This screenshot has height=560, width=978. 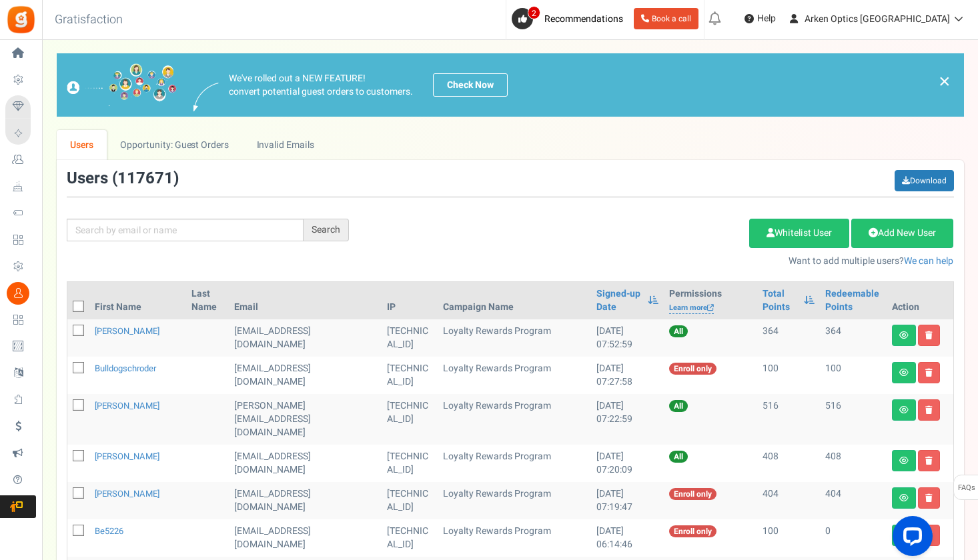 What do you see at coordinates (534, 12) in the screenshot?
I see `span: 2` at bounding box center [534, 12].